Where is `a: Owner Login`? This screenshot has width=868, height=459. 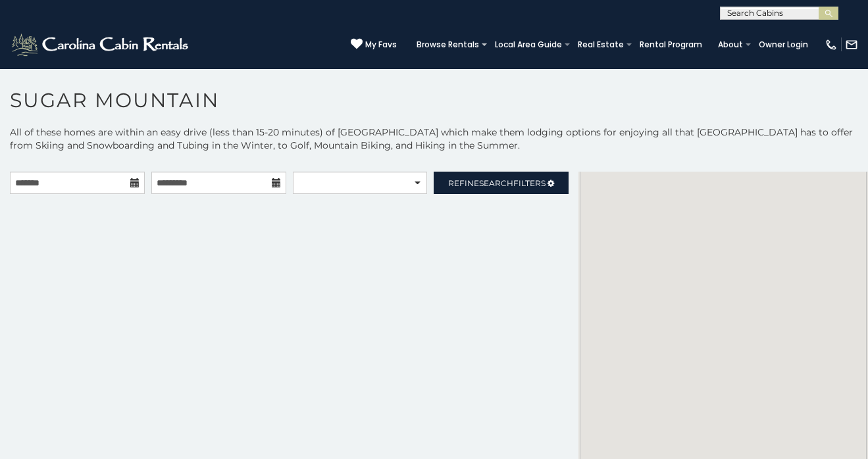
a: Owner Login is located at coordinates (783, 45).